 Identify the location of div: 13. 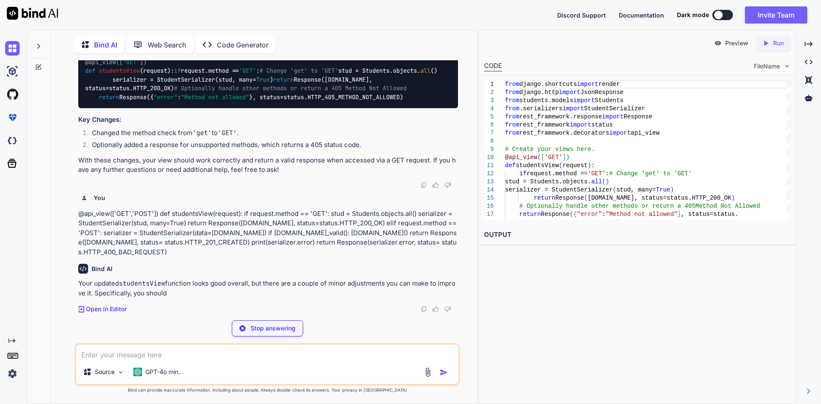
(489, 182).